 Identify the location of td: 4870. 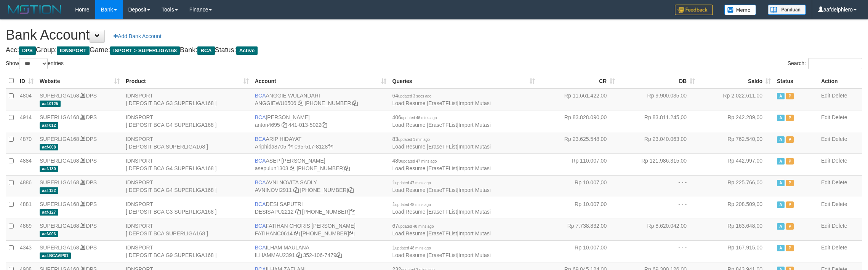
(27, 143).